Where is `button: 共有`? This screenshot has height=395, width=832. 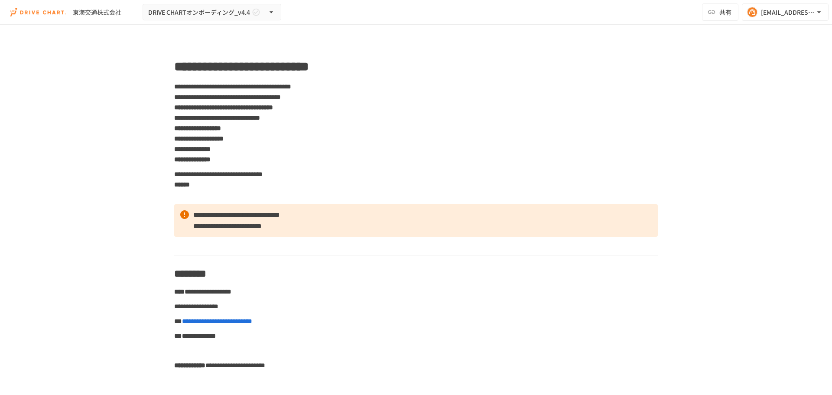
button: 共有 is located at coordinates (720, 12).